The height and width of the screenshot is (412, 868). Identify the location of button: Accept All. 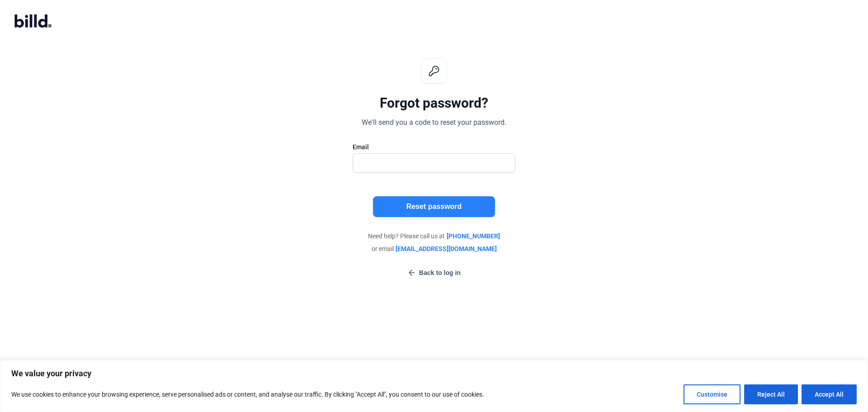
(829, 395).